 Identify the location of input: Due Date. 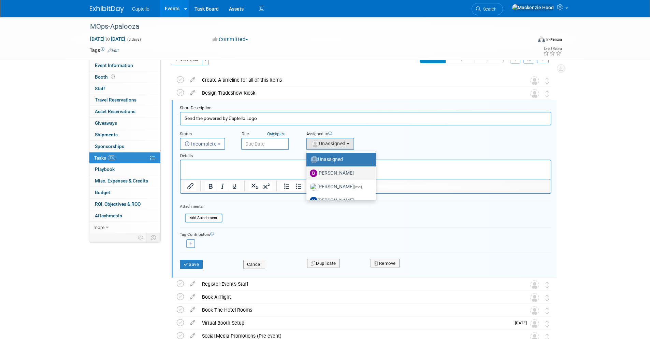
(265, 144).